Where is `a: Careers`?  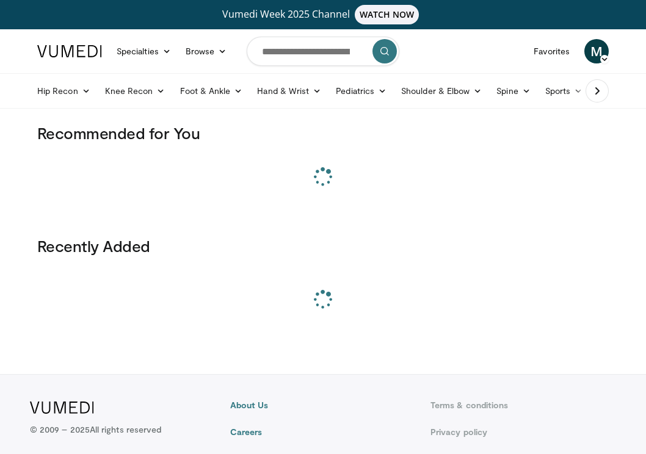
a: Careers is located at coordinates (323, 432).